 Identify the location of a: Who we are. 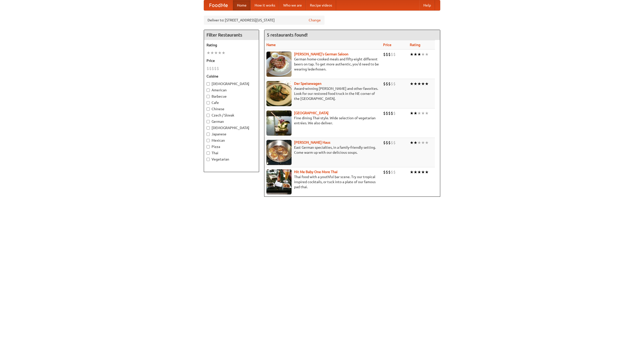
(292, 5).